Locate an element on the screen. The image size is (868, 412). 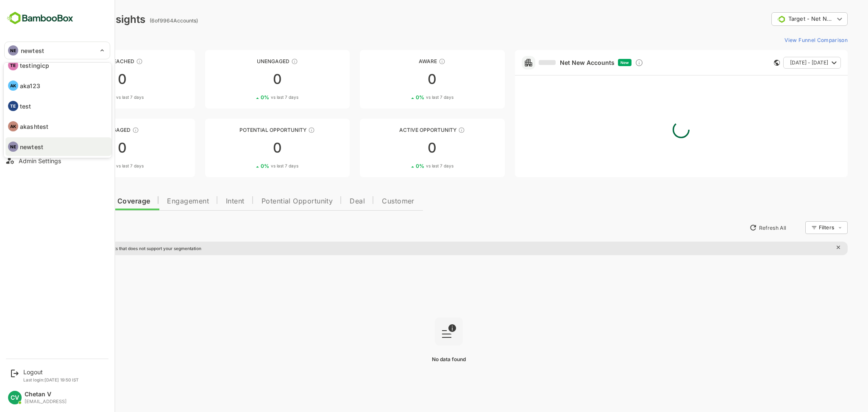
a: Net New Accounts is located at coordinates (546, 62).